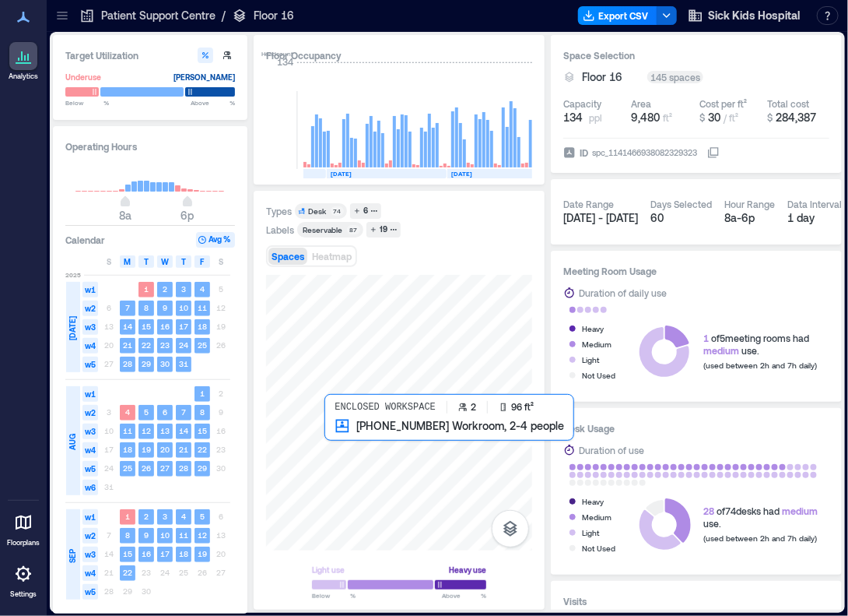 Image resolution: width=848 pixels, height=616 pixels. What do you see at coordinates (593, 501) in the screenshot?
I see `div: Heavy` at bounding box center [593, 501].